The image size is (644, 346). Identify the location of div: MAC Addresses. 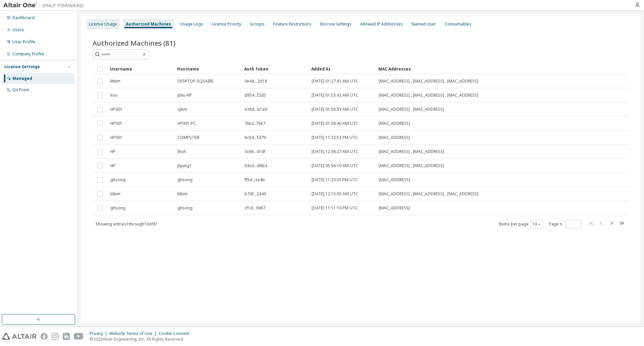
(468, 69).